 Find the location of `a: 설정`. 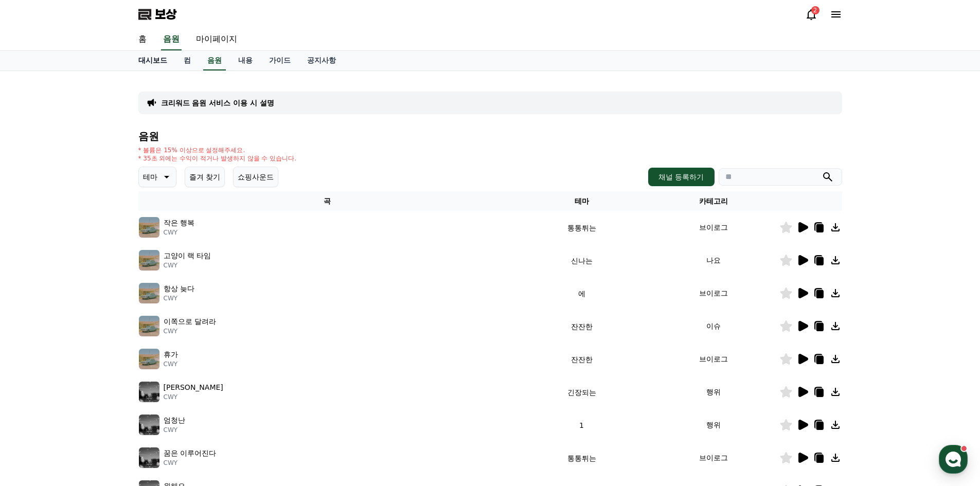

a: 설정 is located at coordinates (165, 339).